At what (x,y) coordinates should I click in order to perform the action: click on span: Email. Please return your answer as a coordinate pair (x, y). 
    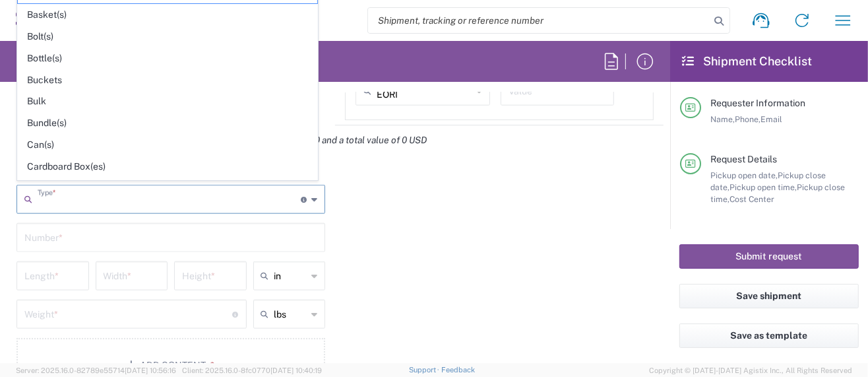
    Looking at the image, I should click on (771, 118).